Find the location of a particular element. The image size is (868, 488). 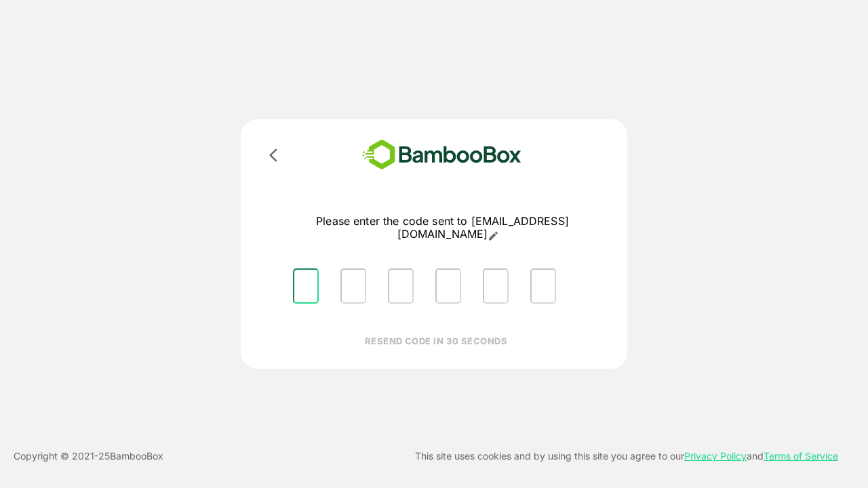

input: Please enter OTP character 2 is located at coordinates (353, 286).